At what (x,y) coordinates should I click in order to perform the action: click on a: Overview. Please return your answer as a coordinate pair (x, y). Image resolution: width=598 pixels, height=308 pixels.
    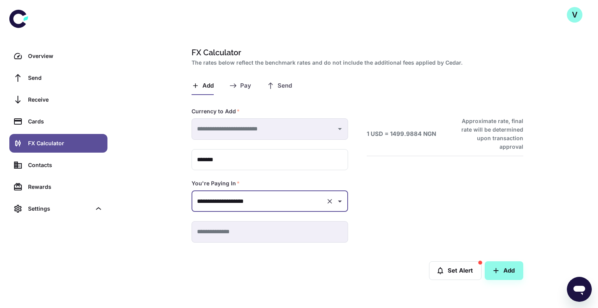
    Looking at the image, I should click on (58, 56).